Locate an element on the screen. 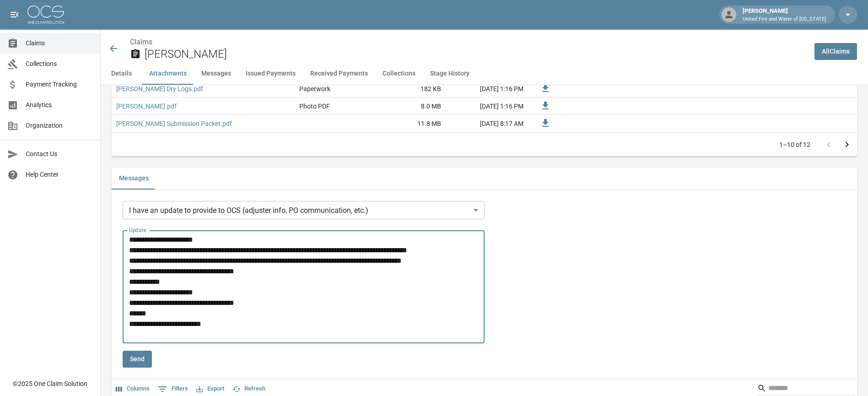 This screenshot has width=868, height=396. button: Collections is located at coordinates (399, 74).